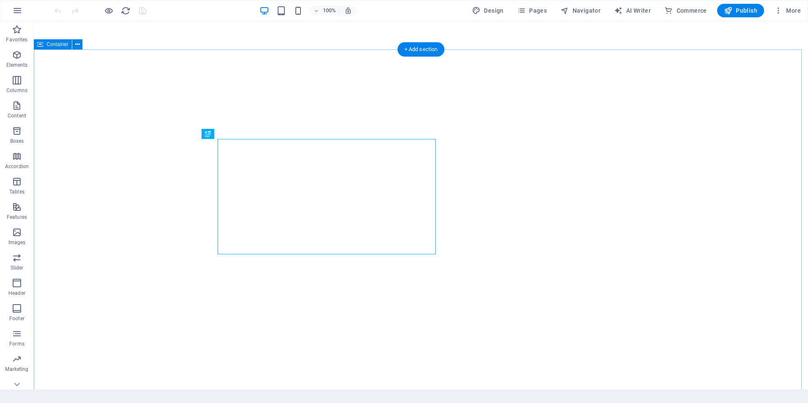 This screenshot has height=403, width=808. Describe the element at coordinates (16, 40) in the screenshot. I see `p: Favorites` at that location.